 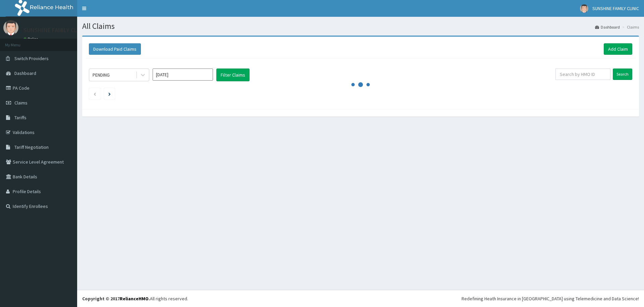 I want to click on button: Download Paid Claims, so click(x=115, y=49).